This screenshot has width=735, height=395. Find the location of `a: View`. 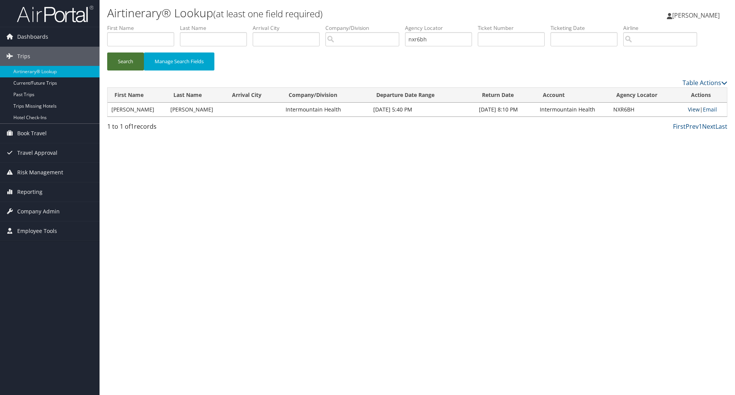

a: View is located at coordinates (694, 109).